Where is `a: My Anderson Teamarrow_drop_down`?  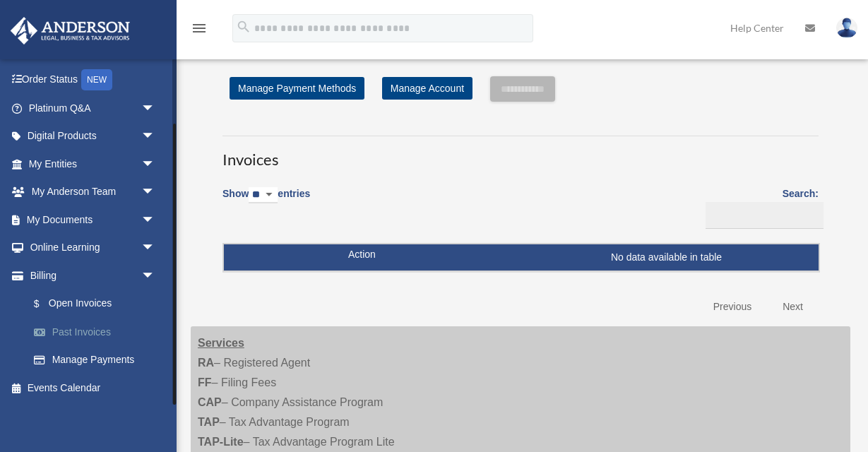
a: My Anderson Teamarrow_drop_down is located at coordinates (93, 192).